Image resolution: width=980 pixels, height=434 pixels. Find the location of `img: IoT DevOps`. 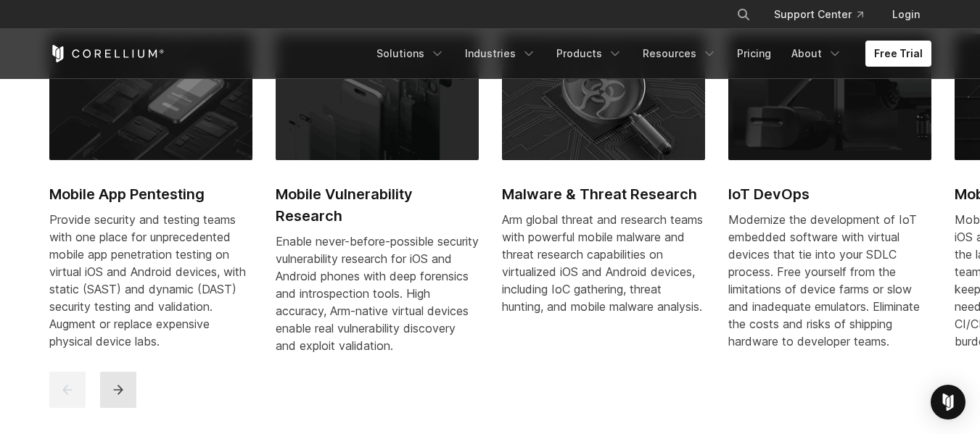

img: IoT DevOps is located at coordinates (830, 97).